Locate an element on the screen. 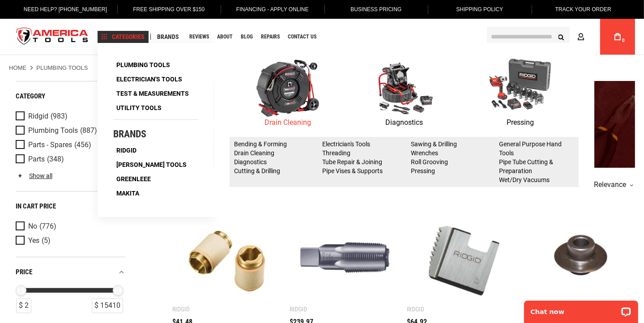 The width and height of the screenshot is (644, 323). a: Parts - Spares (456) is located at coordinates (69, 145).